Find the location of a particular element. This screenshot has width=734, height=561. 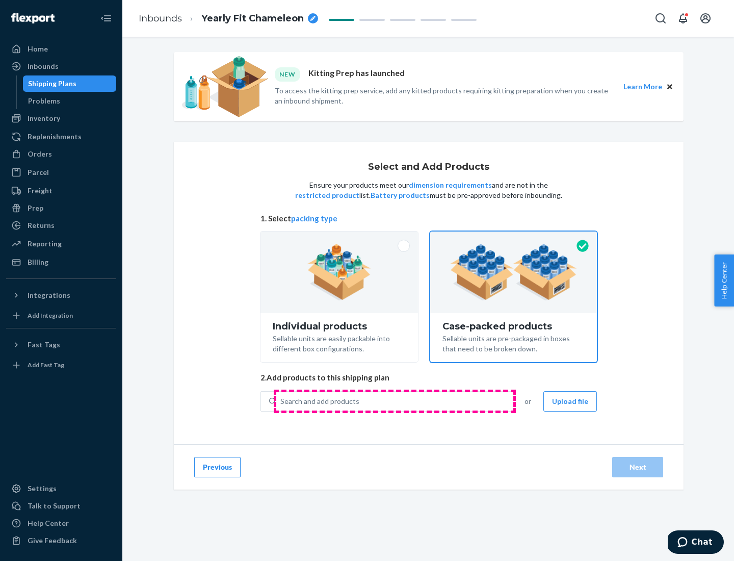

div: Add Integration is located at coordinates (50, 315).